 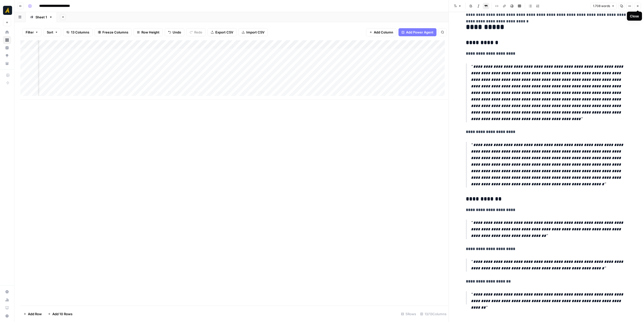 I want to click on button: Sort, so click(x=52, y=32).